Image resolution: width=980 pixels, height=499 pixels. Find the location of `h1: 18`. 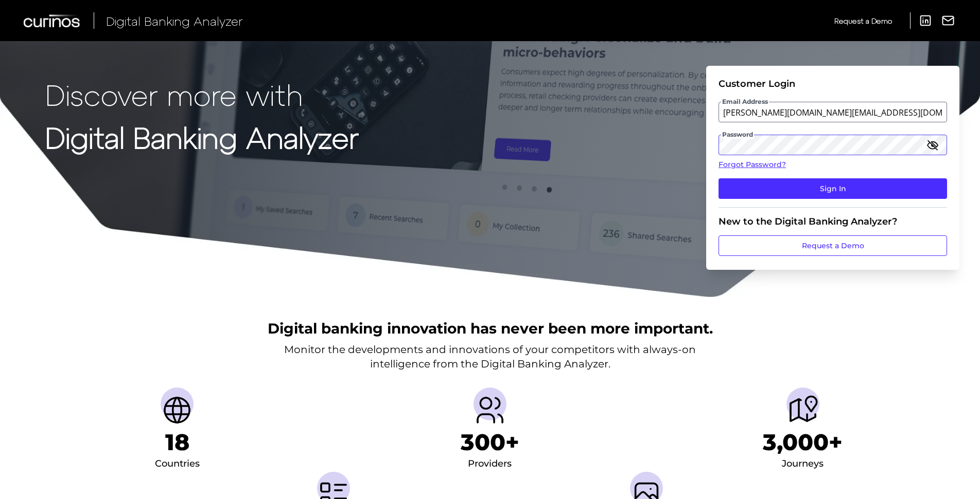

h1: 18 is located at coordinates (177, 442).